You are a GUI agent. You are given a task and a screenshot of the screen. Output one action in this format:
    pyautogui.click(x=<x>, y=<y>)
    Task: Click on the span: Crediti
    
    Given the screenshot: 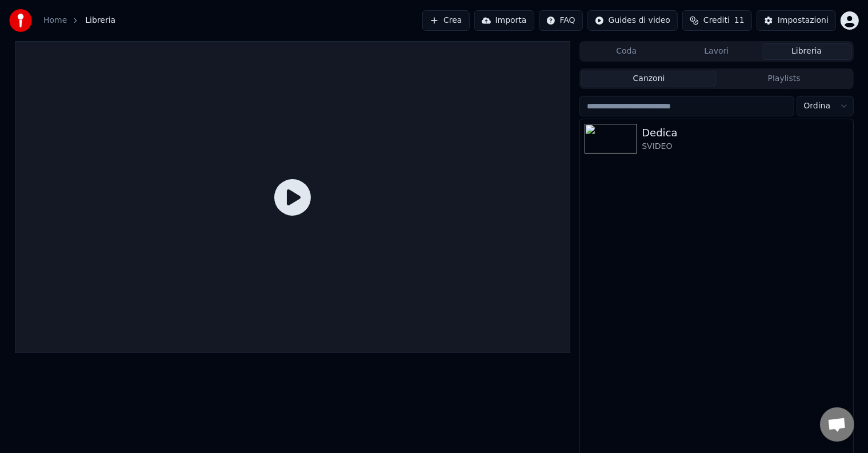 What is the action you would take?
    pyautogui.click(x=716, y=21)
    